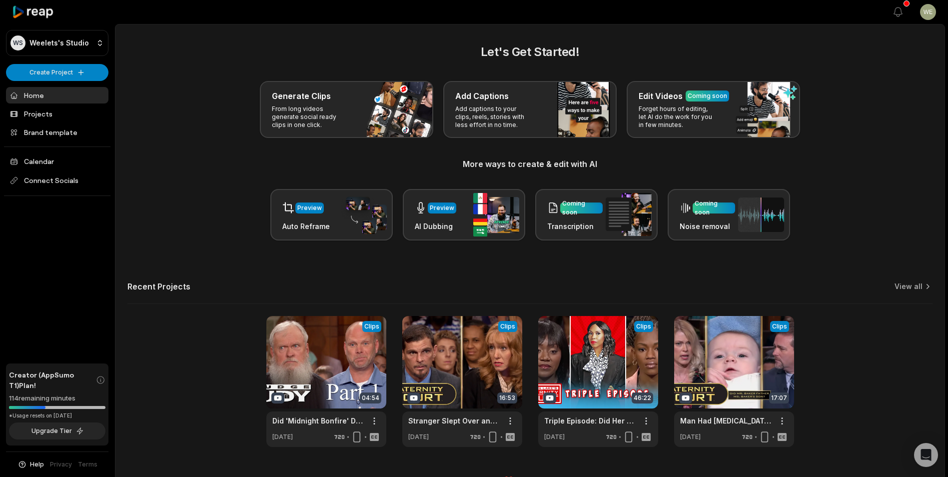 This screenshot has width=948, height=477. What do you see at coordinates (52, 380) in the screenshot?
I see `span: Creator (AppSumo T1) Plan!` at bounding box center [52, 380].